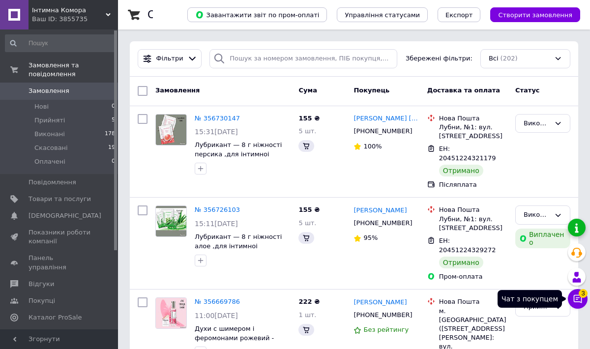 Image resolution: width=590 pixels, height=349 pixels. Describe the element at coordinates (371, 90) in the screenshot. I see `span: Покупець` at that location.